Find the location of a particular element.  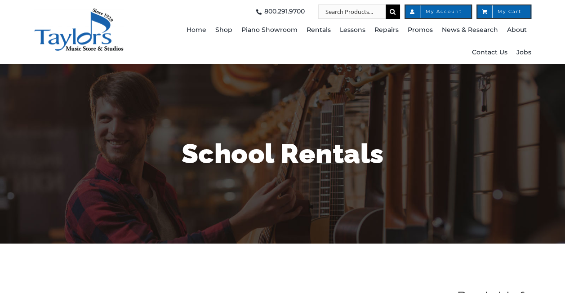

span: Jobs is located at coordinates (523, 53).